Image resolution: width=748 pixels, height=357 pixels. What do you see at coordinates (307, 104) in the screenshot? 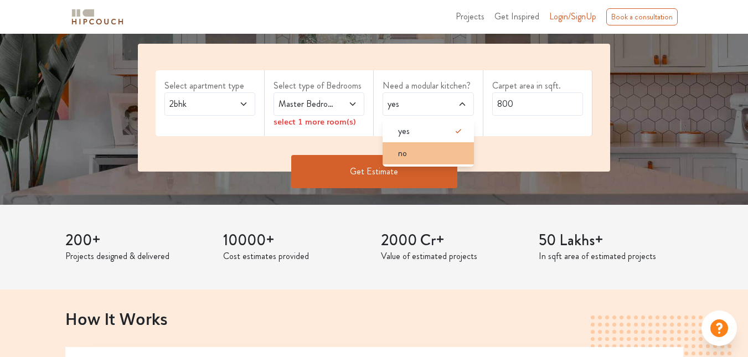
I see `span: Master Bedroom` at bounding box center [307, 104].